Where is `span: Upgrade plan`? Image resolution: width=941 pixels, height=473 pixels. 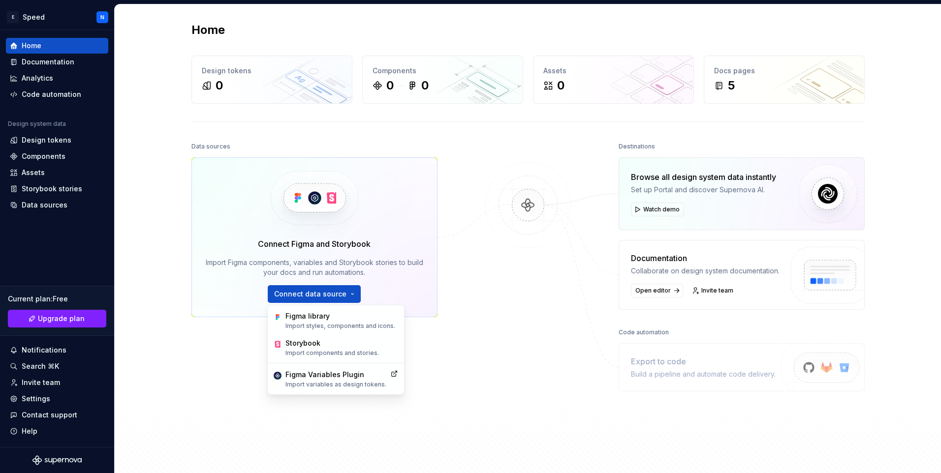 span: Upgrade plan is located at coordinates (61, 319).